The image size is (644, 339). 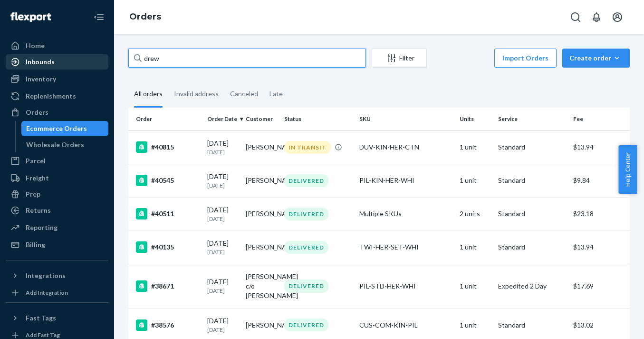 I want to click on div: Ecommerce Orders, so click(x=57, y=129).